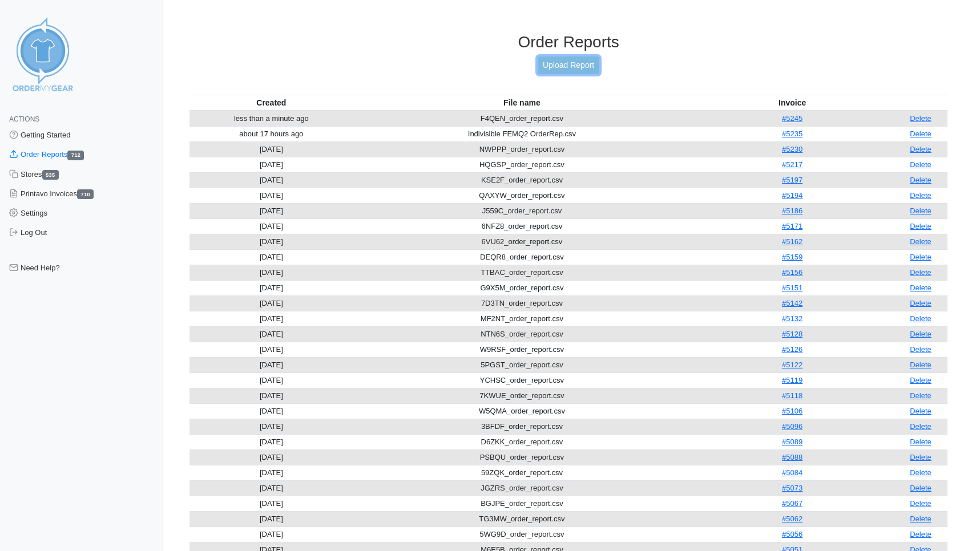  What do you see at coordinates (792, 334) in the screenshot?
I see `a: #5128` at bounding box center [792, 334].